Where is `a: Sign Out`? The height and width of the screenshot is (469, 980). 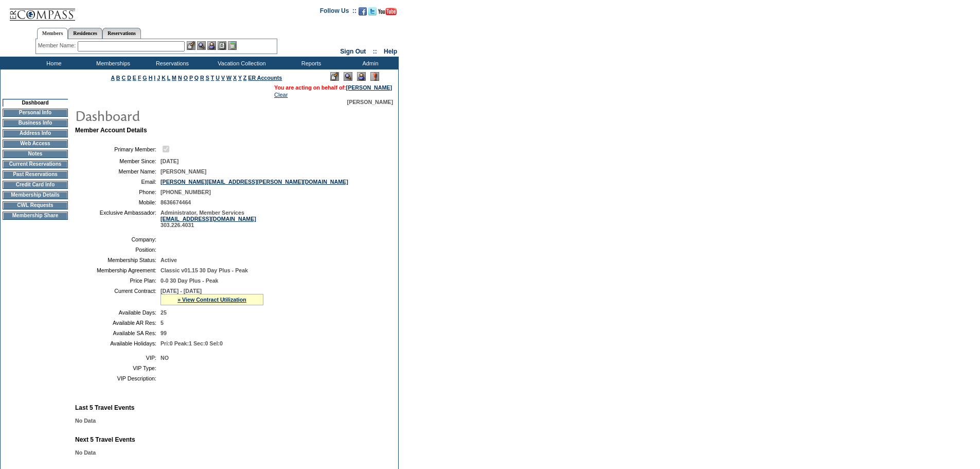
a: Sign Out is located at coordinates (353, 51).